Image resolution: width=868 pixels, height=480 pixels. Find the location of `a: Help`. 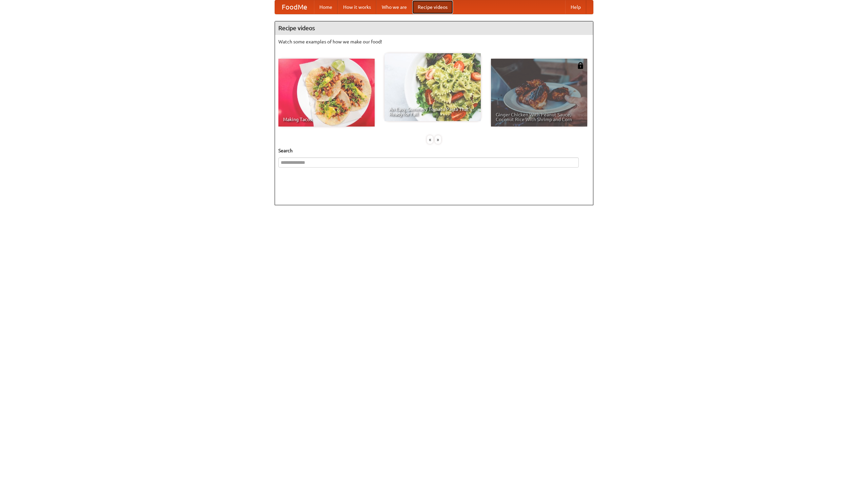

a: Help is located at coordinates (576, 7).